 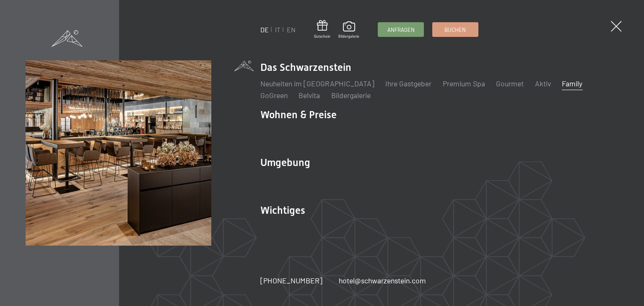 I want to click on a: DE, so click(x=265, y=29).